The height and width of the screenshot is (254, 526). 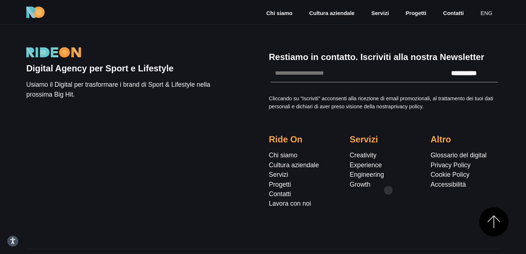 I want to click on h5: Altro, so click(x=465, y=139).